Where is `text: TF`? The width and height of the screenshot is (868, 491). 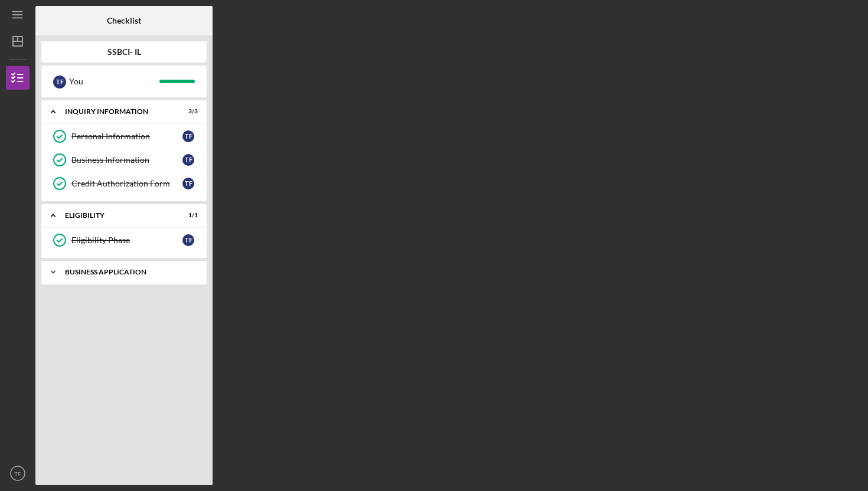 text: TF is located at coordinates (18, 473).